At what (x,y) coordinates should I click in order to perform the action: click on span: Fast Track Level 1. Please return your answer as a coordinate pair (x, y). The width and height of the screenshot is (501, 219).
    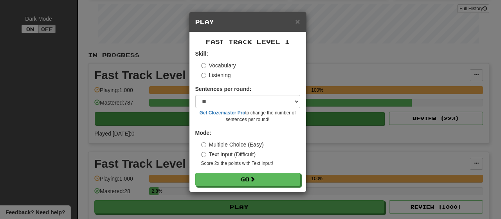
    Looking at the image, I should click on (248, 41).